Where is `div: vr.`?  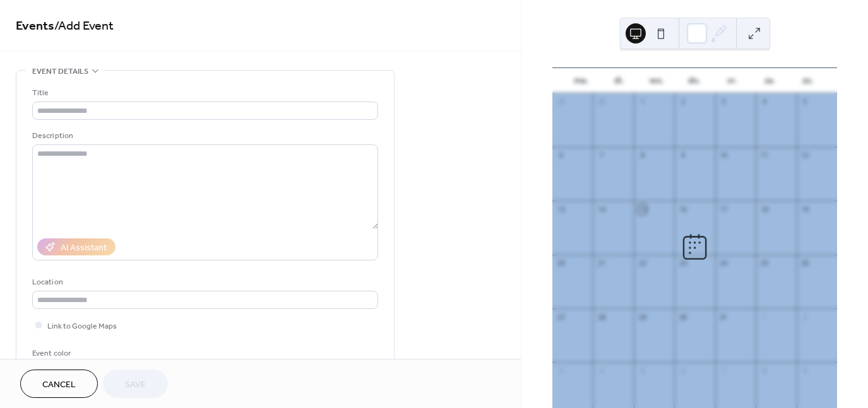
div: vr. is located at coordinates (732, 81).